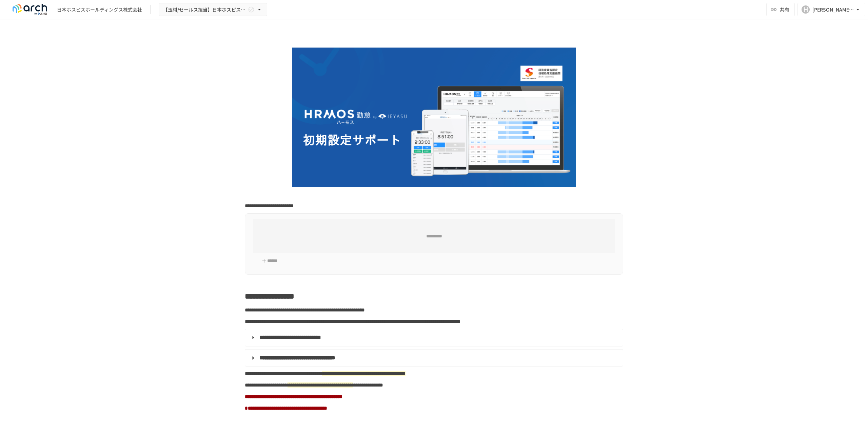  I want to click on button: 共有, so click(781, 10).